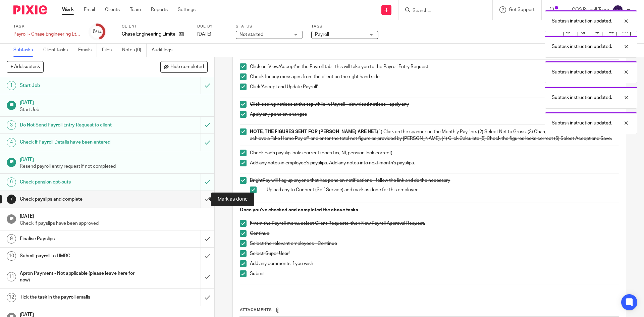  Describe the element at coordinates (112, 10) in the screenshot. I see `a: Clients` at that location.